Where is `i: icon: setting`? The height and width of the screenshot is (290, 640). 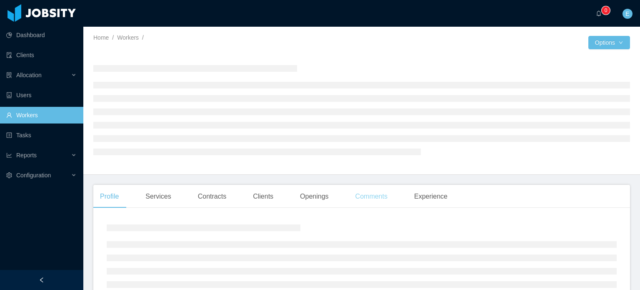
i: icon: setting is located at coordinates (9, 175).